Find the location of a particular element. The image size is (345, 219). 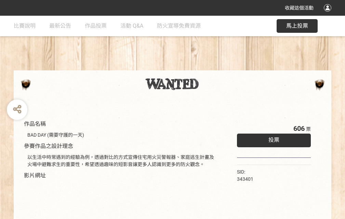

span: 投票 is located at coordinates (274, 140).